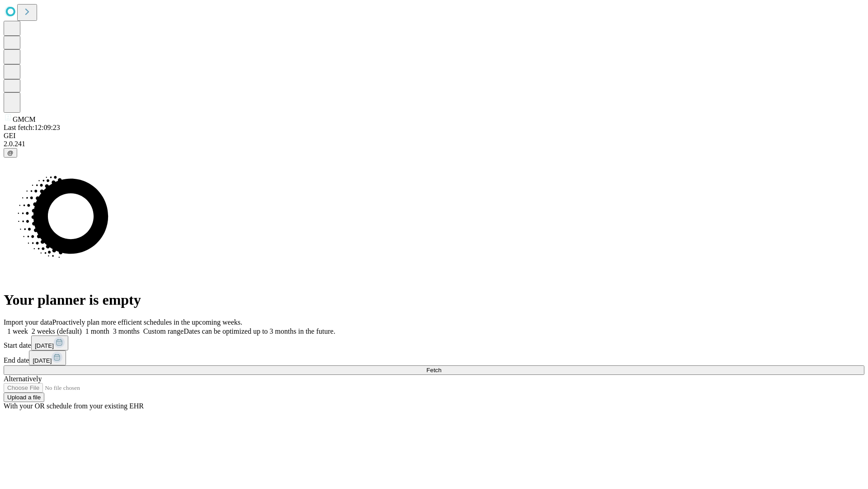 Image resolution: width=868 pixels, height=489 pixels. I want to click on h1: Your planner is empty, so click(434, 300).